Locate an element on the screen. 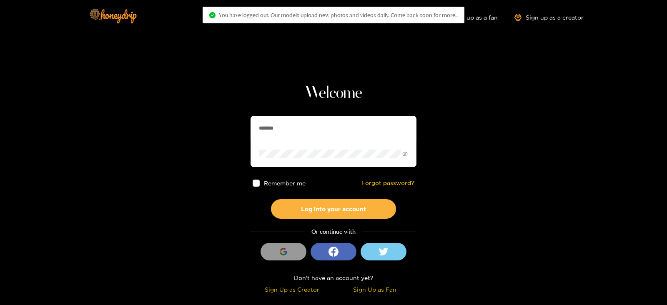 The height and width of the screenshot is (305, 667). span: check-circle is located at coordinates (212, 15).